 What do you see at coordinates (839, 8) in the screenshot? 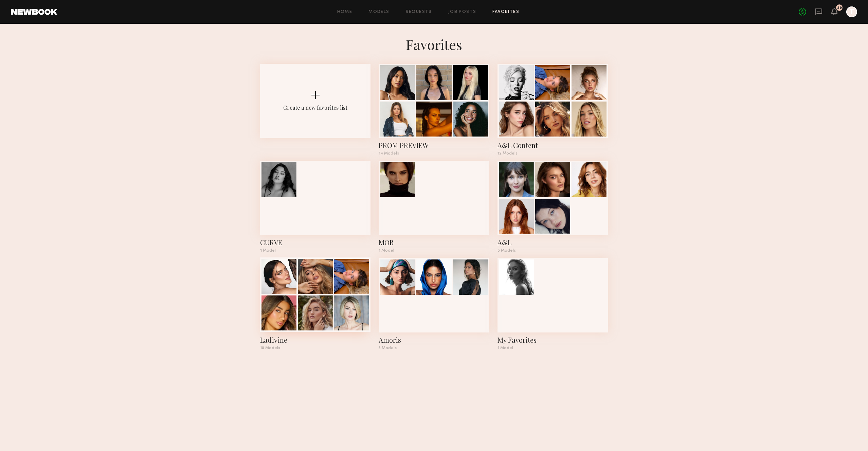
I see `div: 29` at bounding box center [839, 8].